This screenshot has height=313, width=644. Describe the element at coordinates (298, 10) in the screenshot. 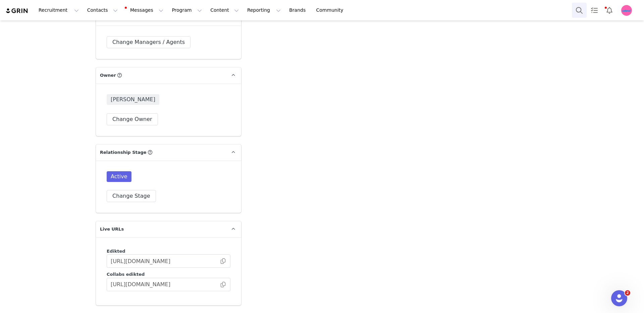

I see `a: Brands` at that location.